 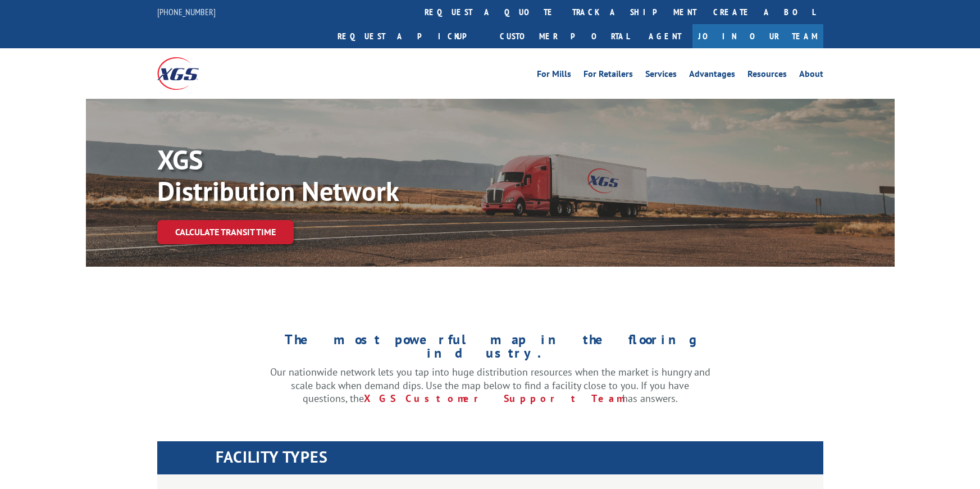 What do you see at coordinates (757, 36) in the screenshot?
I see `a: Join Our Team` at bounding box center [757, 36].